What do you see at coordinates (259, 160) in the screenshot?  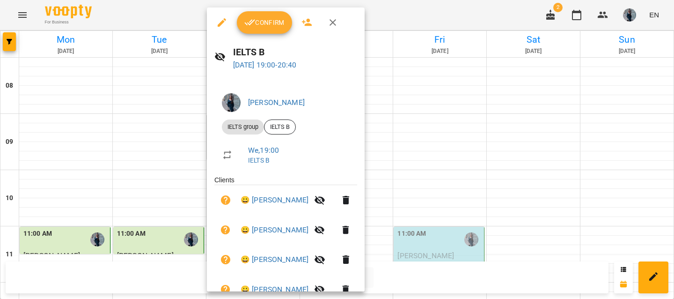 I see `a: IELTS B` at bounding box center [259, 160].